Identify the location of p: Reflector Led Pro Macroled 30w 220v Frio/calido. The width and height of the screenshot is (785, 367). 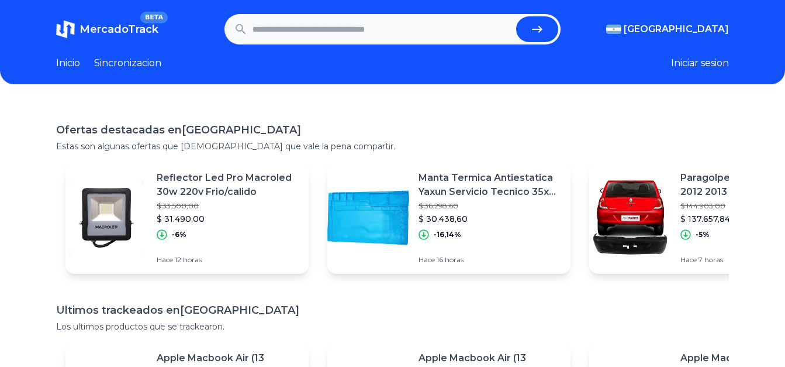
(228, 185).